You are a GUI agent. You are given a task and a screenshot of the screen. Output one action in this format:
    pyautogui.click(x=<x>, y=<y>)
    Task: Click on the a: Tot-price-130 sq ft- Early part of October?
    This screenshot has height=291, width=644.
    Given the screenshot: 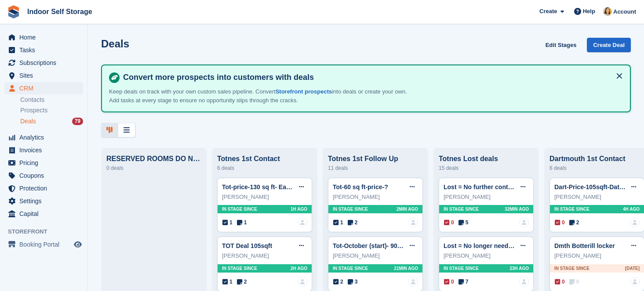 What is the action you would take?
    pyautogui.click(x=283, y=187)
    